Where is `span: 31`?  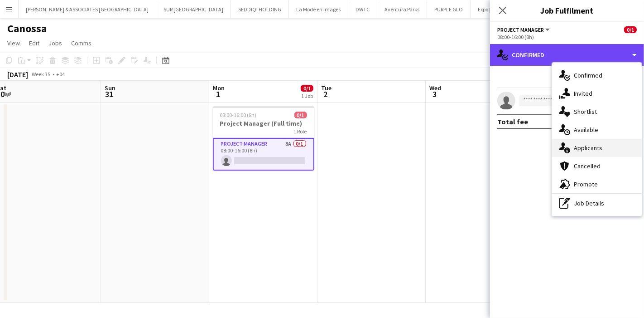
span: 31 is located at coordinates (109, 94).